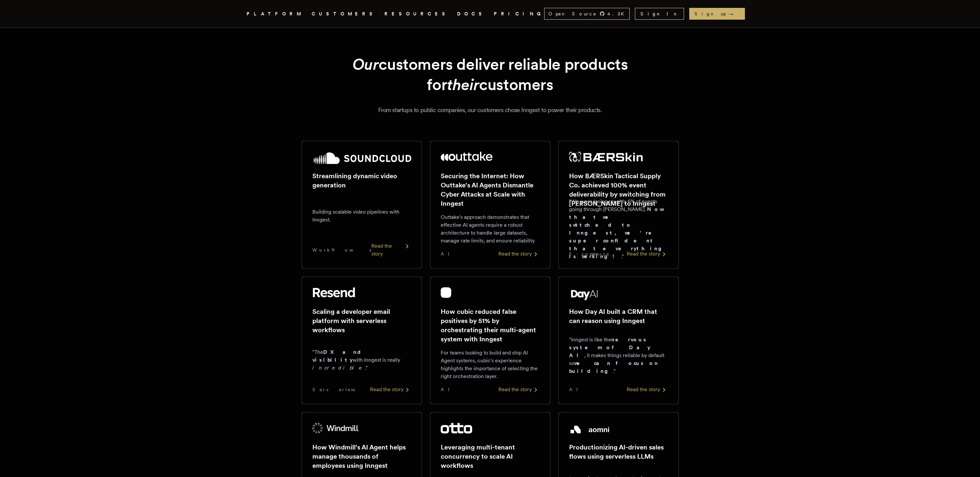  Describe the element at coordinates (334, 390) in the screenshot. I see `span: Serverless` at that location.